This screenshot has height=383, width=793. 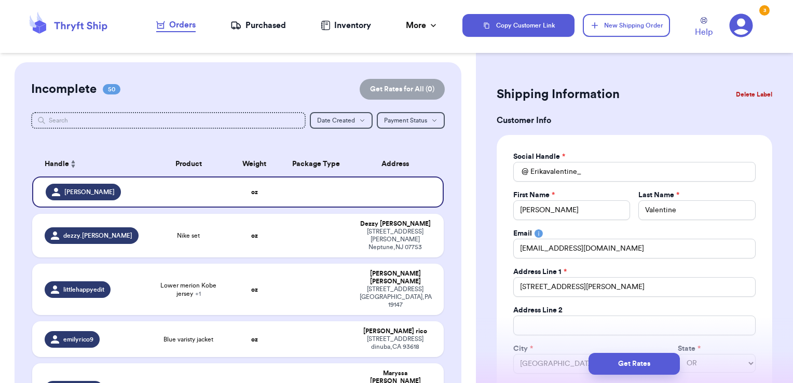 What do you see at coordinates (341, 120) in the screenshot?
I see `button: Date Created` at bounding box center [341, 120].